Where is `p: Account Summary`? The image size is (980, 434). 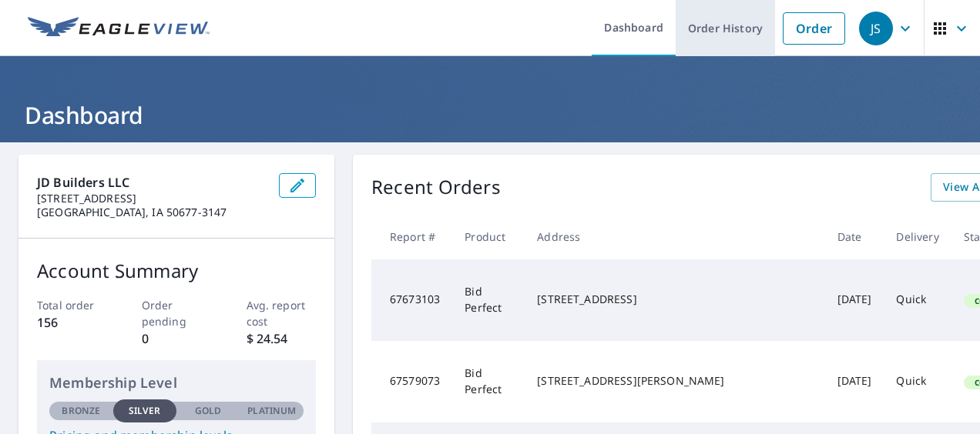 p: Account Summary is located at coordinates (176, 271).